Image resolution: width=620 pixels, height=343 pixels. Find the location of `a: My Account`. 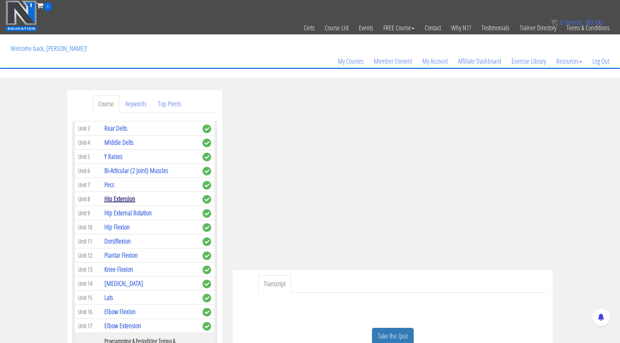

a: My Account is located at coordinates (435, 61).